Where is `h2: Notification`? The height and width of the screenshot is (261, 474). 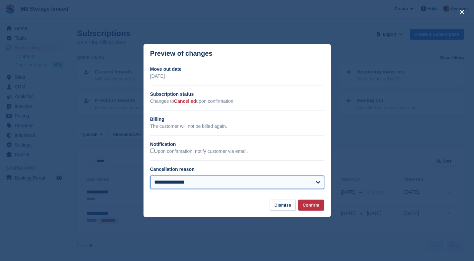 h2: Notification is located at coordinates (237, 144).